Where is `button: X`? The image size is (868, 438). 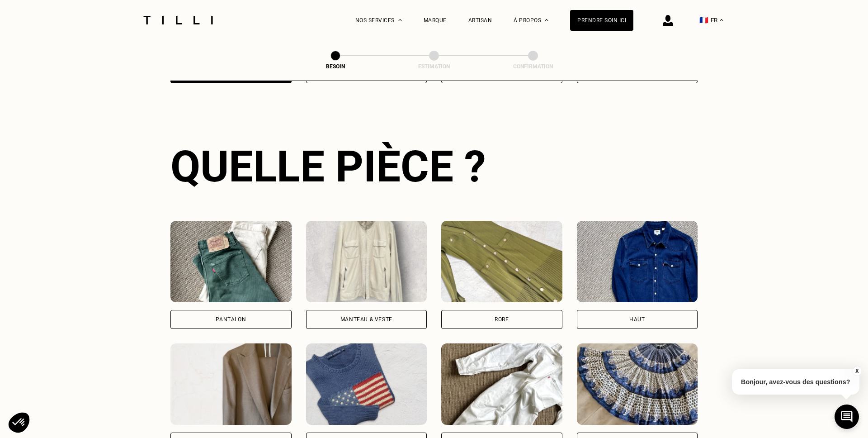
button: X is located at coordinates (857, 371).